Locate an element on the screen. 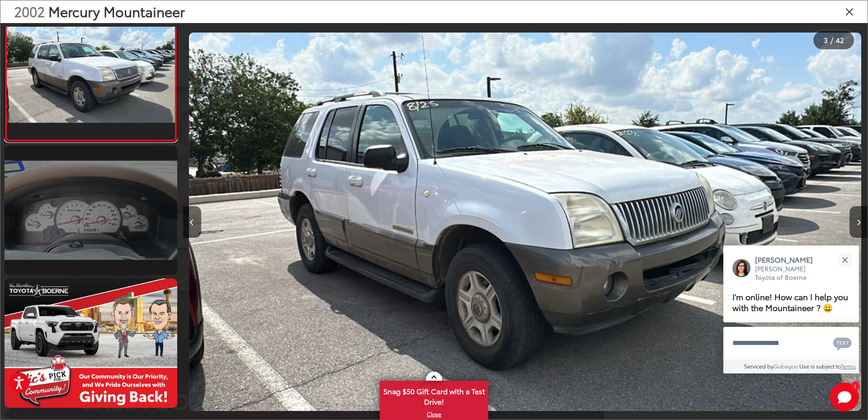 Image resolution: width=868 pixels, height=420 pixels. i: Close gallery is located at coordinates (849, 11).